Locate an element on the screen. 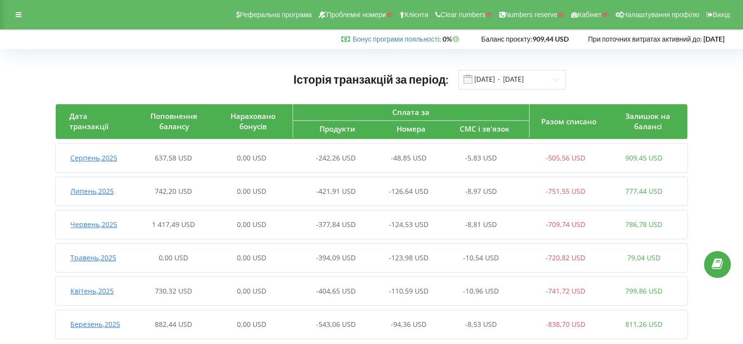 The width and height of the screenshot is (743, 344). span: Баланс проєкту: is located at coordinates (507, 39).